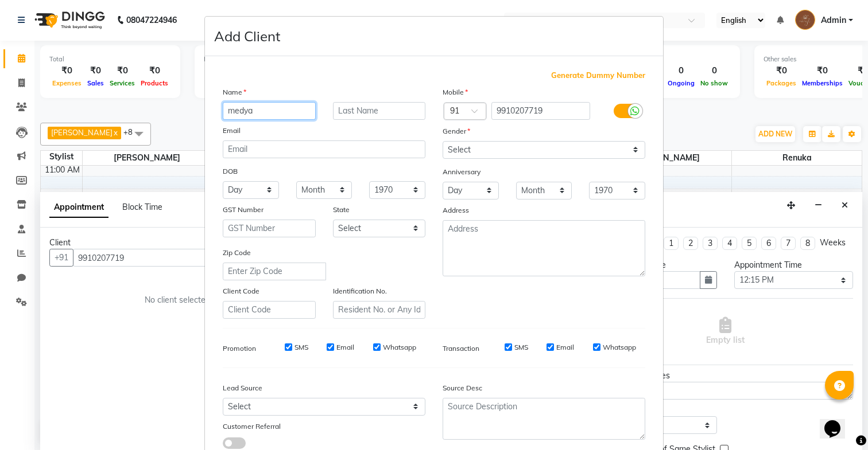 The height and width of the screenshot is (450, 868). What do you see at coordinates (230, 172) in the screenshot?
I see `label: DOB` at bounding box center [230, 172].